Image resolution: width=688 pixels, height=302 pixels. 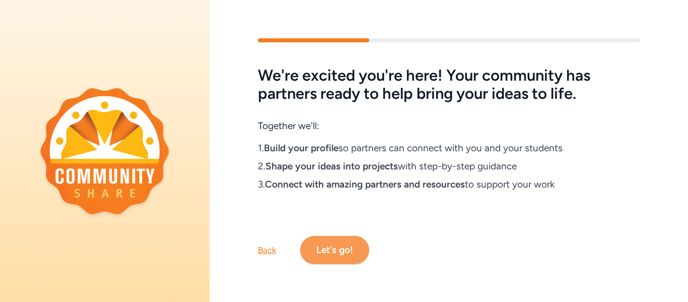 I want to click on span: Shape your ideas into projects, so click(x=331, y=166).